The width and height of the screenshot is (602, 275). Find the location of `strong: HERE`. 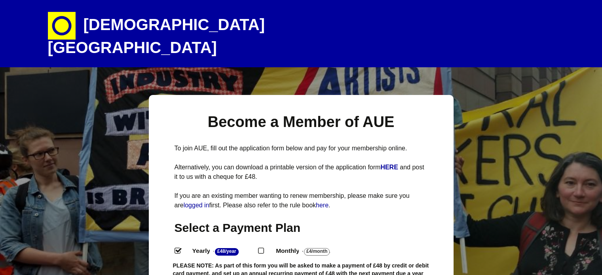

strong: HERE is located at coordinates (389, 167).